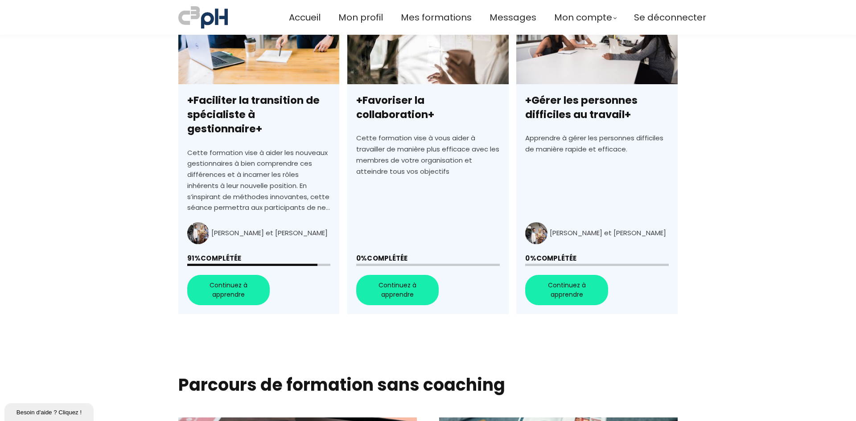 This screenshot has width=856, height=421. Describe the element at coordinates (583, 17) in the screenshot. I see `span: Mon compte` at that location.